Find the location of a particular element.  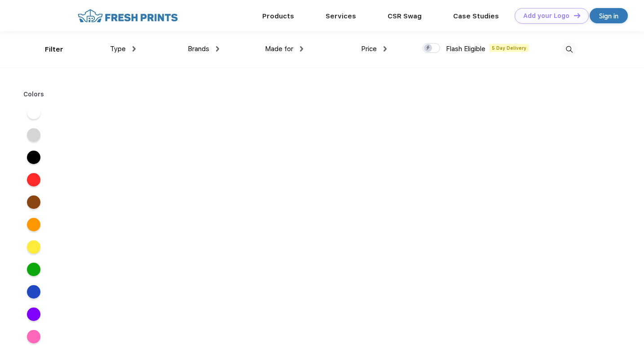

div: Add your Logo is located at coordinates (546, 16).